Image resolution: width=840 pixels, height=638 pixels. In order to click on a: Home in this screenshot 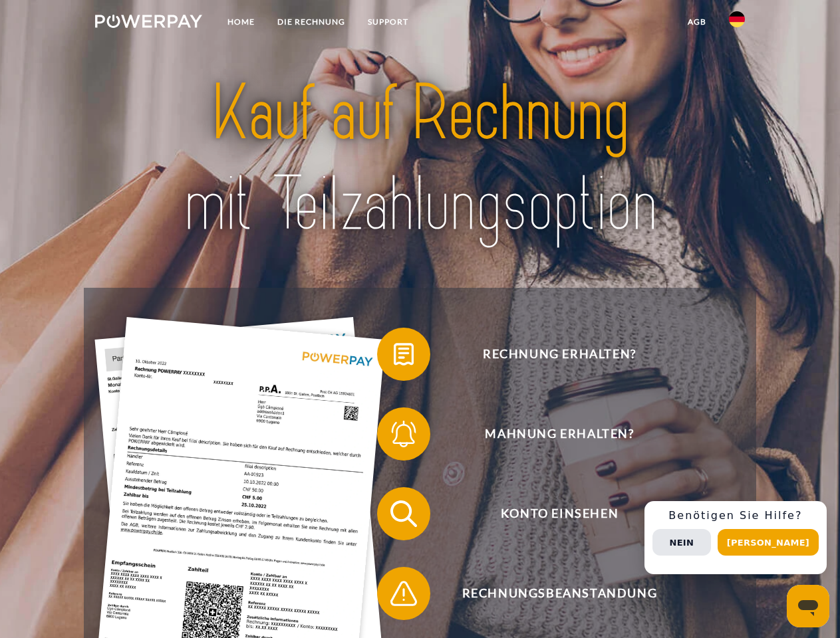, I will do `click(240, 22)`.